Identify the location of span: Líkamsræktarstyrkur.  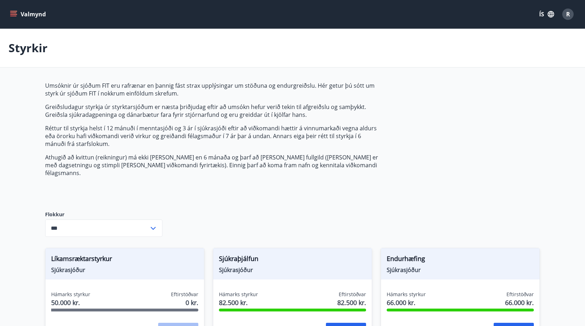
(125, 260).